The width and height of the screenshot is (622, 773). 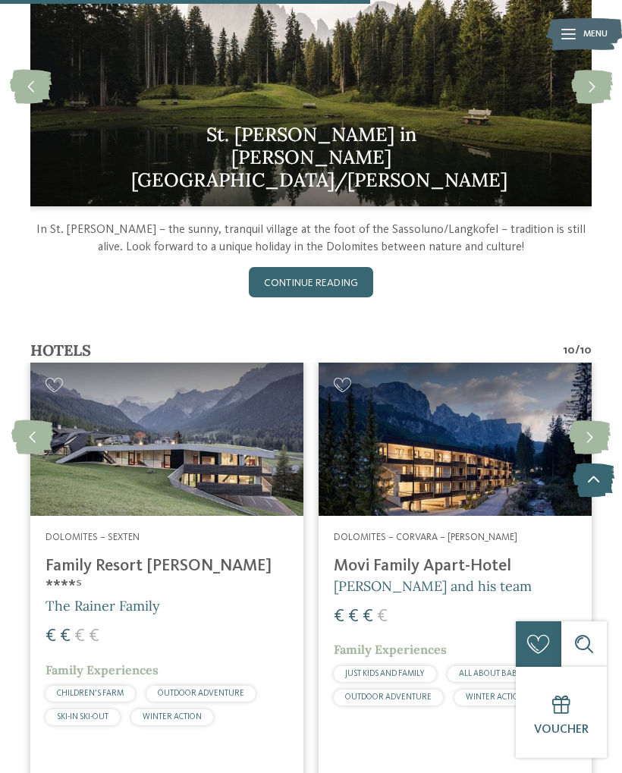 What do you see at coordinates (596, 34) in the screenshot?
I see `span: Menu` at bounding box center [596, 34].